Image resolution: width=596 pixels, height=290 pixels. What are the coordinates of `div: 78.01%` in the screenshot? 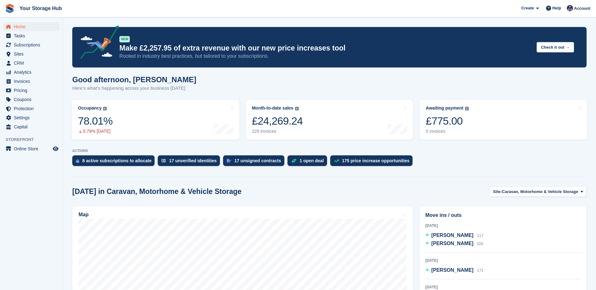 It's located at (95, 121).